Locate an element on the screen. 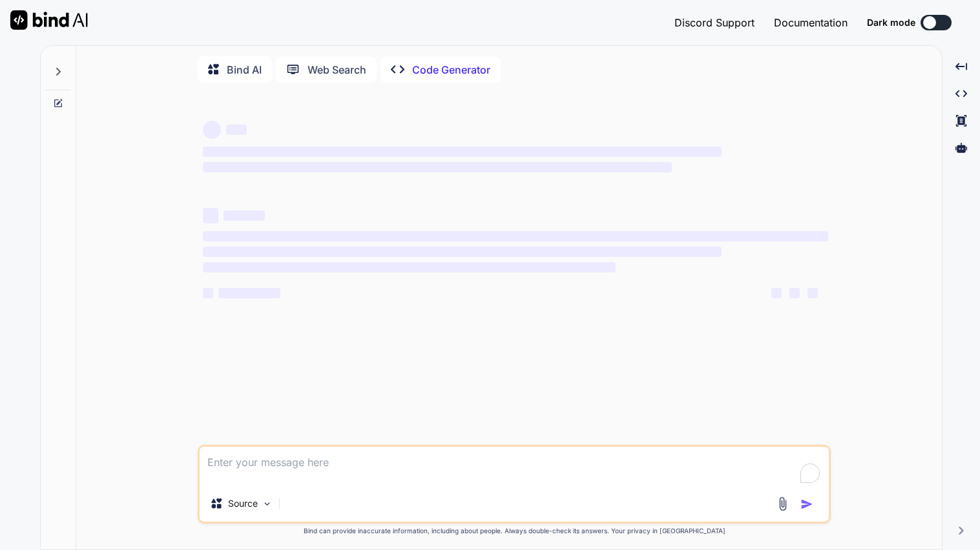  img: Bind AI is located at coordinates (49, 20).